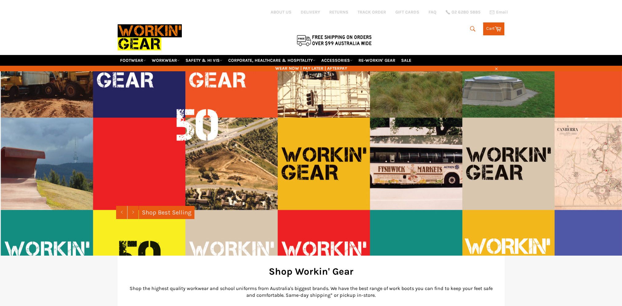  I want to click on a: WORKWEAR, so click(166, 60).